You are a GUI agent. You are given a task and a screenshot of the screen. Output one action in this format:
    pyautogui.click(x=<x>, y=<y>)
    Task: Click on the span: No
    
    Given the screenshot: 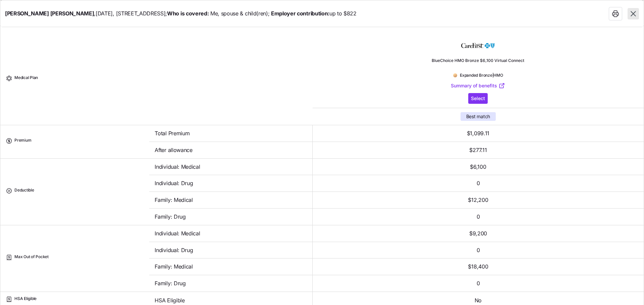 What is the action you would take?
    pyautogui.click(x=478, y=300)
    